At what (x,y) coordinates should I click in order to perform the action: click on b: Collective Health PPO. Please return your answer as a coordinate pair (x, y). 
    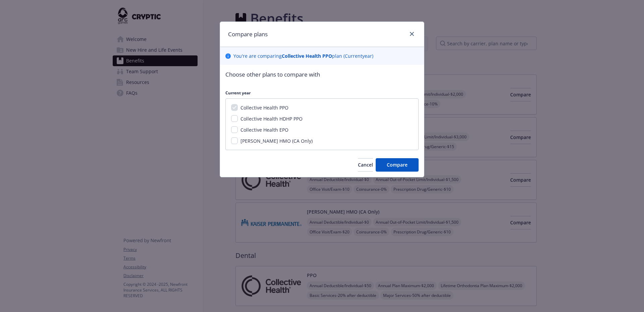
    Looking at the image, I should click on (307, 56).